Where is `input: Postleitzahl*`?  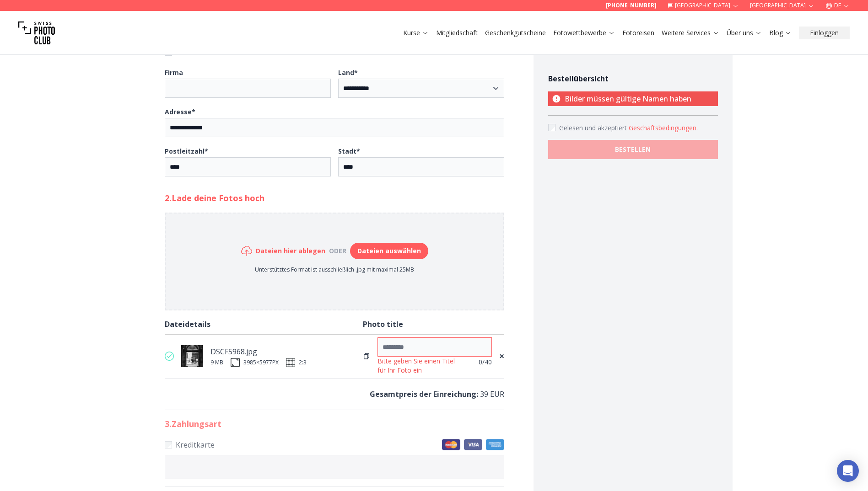 input: Postleitzahl* is located at coordinates (247, 167).